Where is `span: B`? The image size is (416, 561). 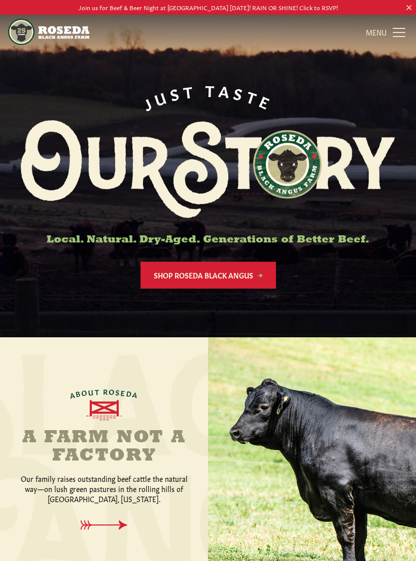 span: B is located at coordinates (78, 393).